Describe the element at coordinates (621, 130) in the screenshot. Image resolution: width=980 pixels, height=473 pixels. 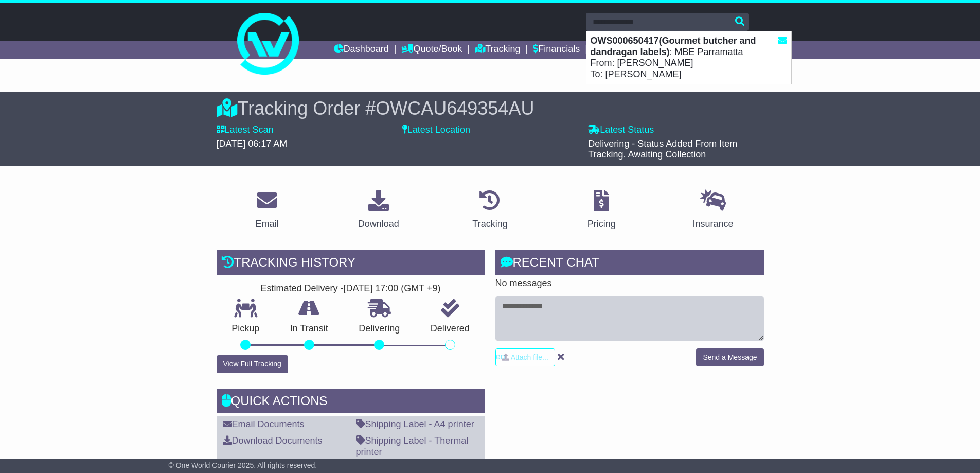
I see `label: Latest Status` at that location.